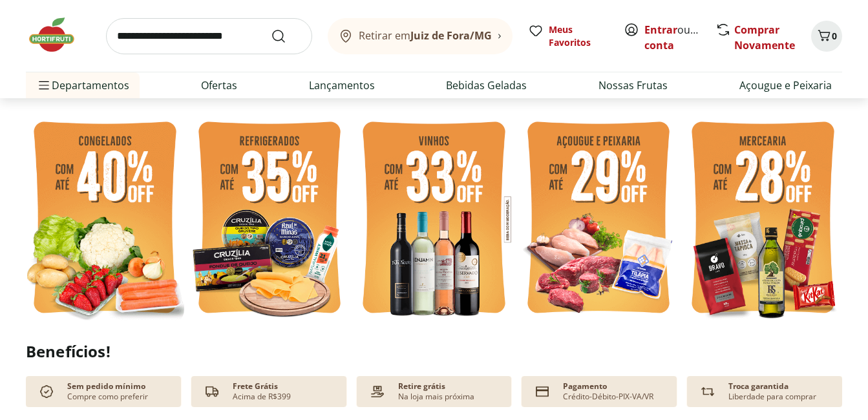  I want to click on button: Retirar emJuiz de Fora/MG, so click(420, 36).